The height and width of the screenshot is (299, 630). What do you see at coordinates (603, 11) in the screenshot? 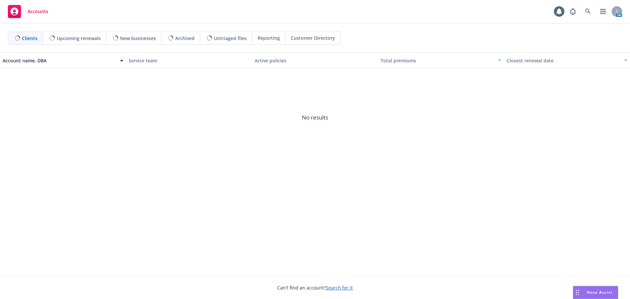
I see `a: Switch app` at bounding box center [603, 11].